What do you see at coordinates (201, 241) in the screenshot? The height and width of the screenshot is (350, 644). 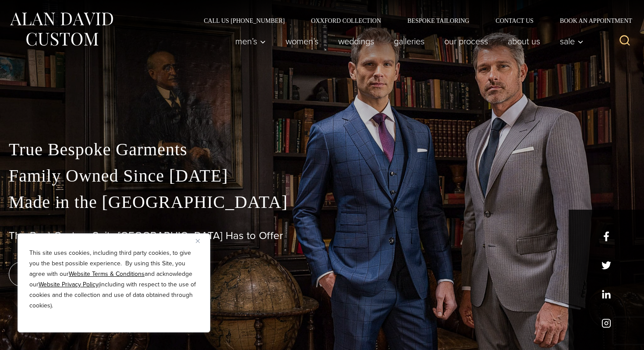 I see `button: Close` at bounding box center [201, 241].